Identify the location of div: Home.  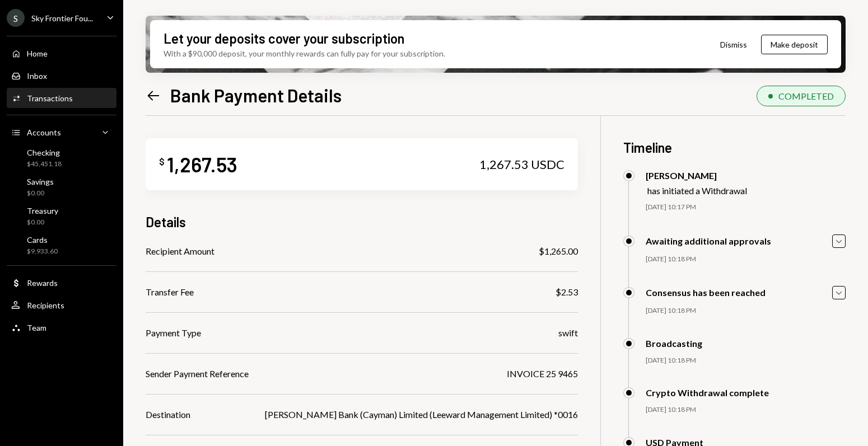
(37, 53).